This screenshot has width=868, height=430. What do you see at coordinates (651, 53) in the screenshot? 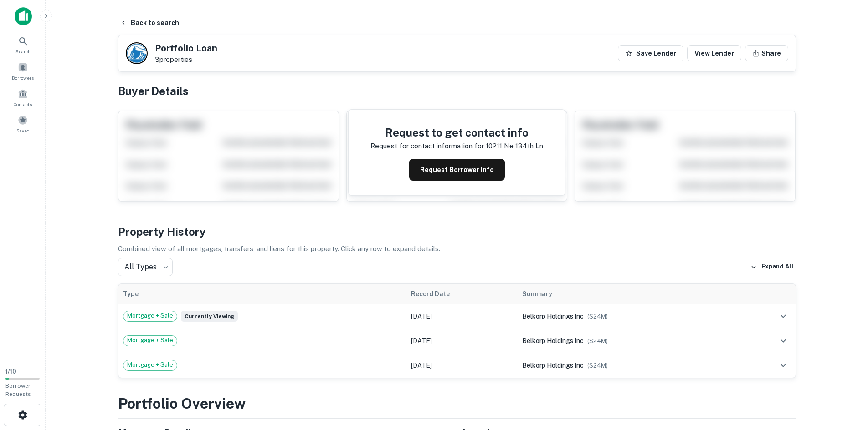
I see `button: Save Lender` at bounding box center [651, 53].